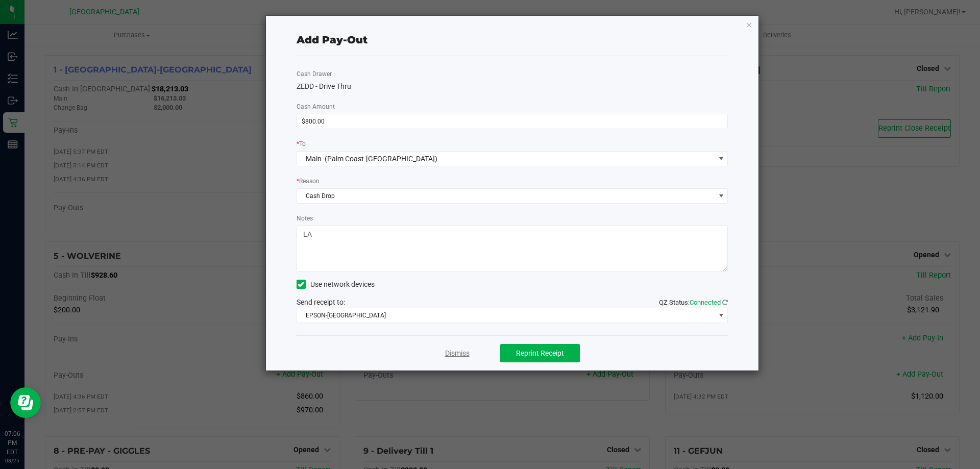  I want to click on label: Reason, so click(308, 181).